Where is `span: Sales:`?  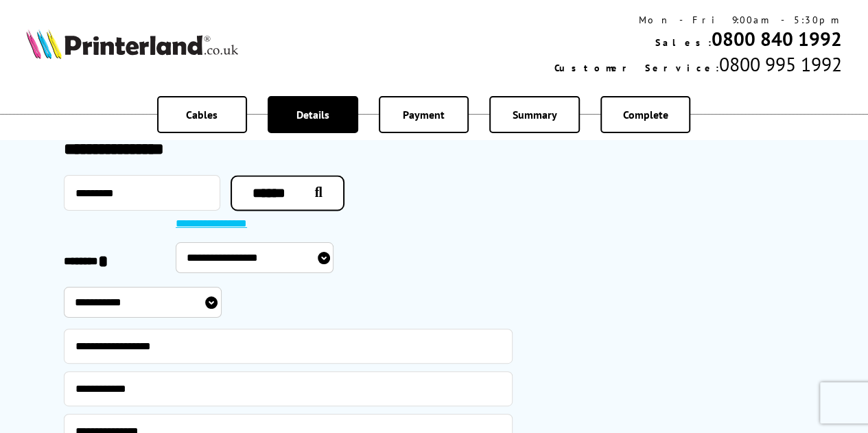 span: Sales: is located at coordinates (684, 42).